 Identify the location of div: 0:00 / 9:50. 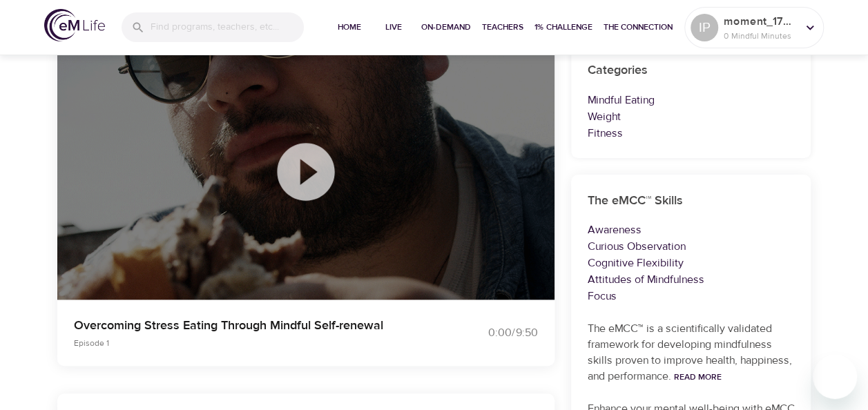
(486, 333).